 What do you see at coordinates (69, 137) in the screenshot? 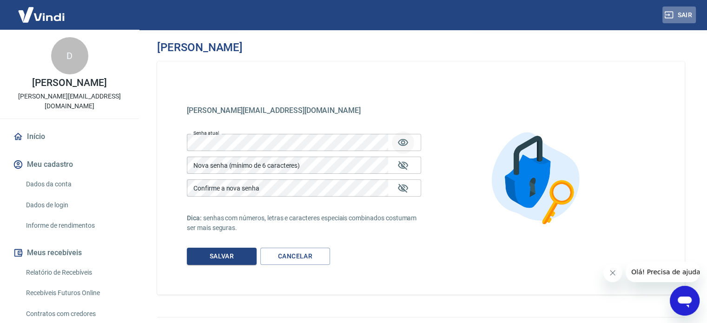
I see `a: Início` at bounding box center [69, 137].